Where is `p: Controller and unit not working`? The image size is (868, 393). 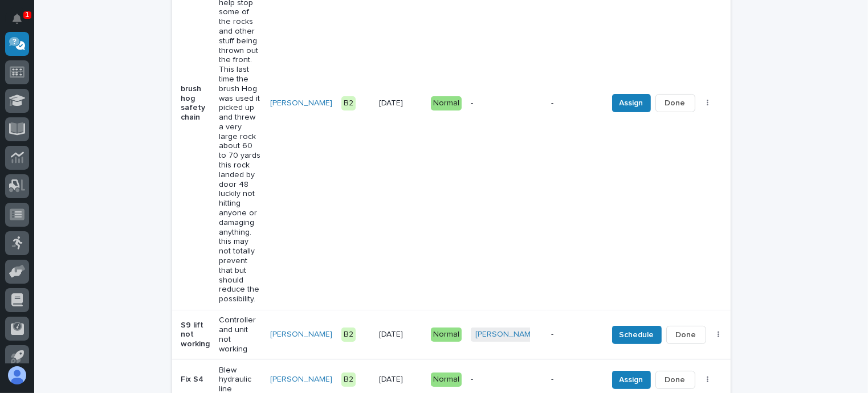 p: Controller and unit not working is located at coordinates (240, 335).